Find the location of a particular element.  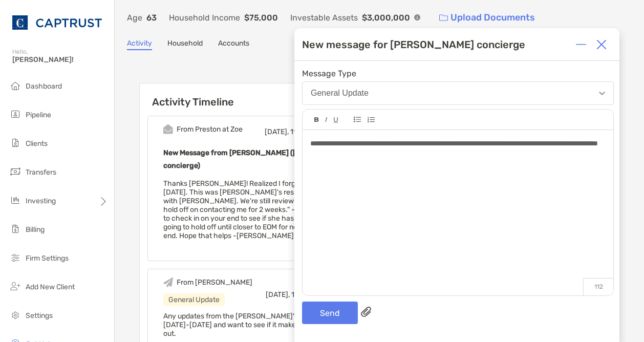

img: paperclip attachments is located at coordinates (366, 311).